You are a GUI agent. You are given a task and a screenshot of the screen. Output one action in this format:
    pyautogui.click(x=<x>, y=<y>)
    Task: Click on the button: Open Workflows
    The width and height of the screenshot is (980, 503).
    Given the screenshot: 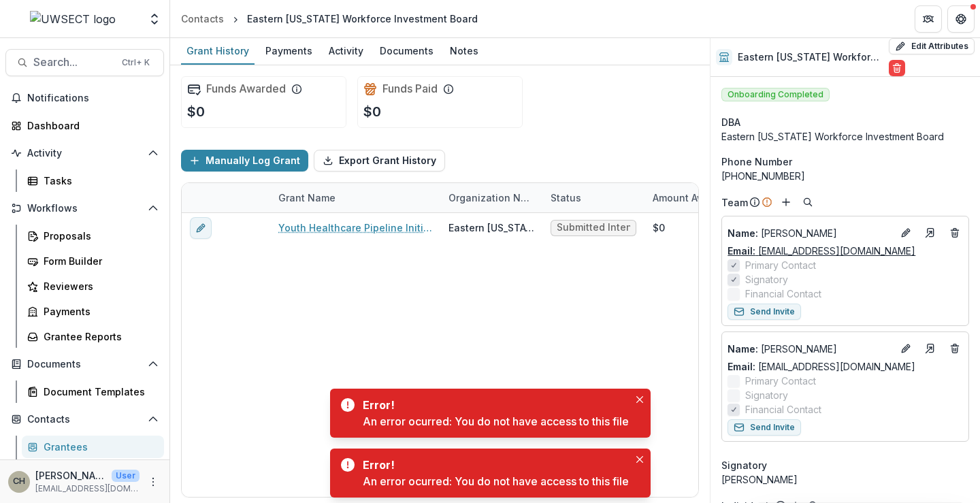 What is the action you would take?
    pyautogui.click(x=84, y=209)
    